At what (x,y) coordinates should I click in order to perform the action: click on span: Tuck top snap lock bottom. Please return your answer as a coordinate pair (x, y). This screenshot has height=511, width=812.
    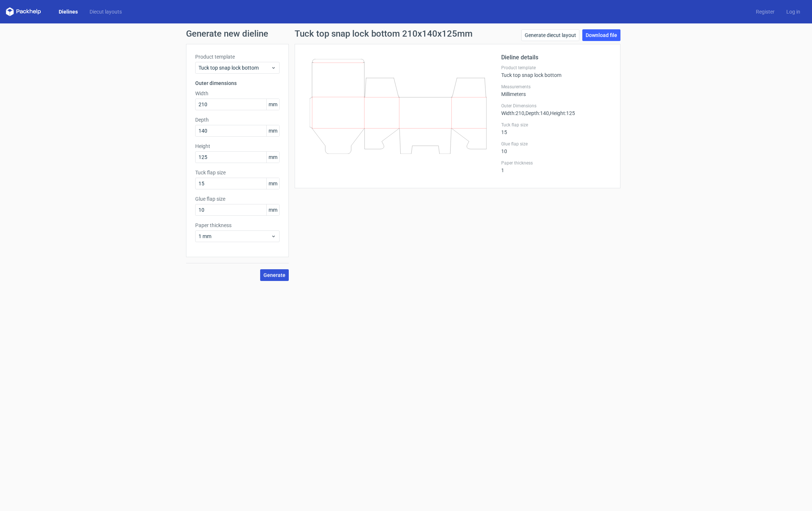
    Looking at the image, I should click on (235, 68).